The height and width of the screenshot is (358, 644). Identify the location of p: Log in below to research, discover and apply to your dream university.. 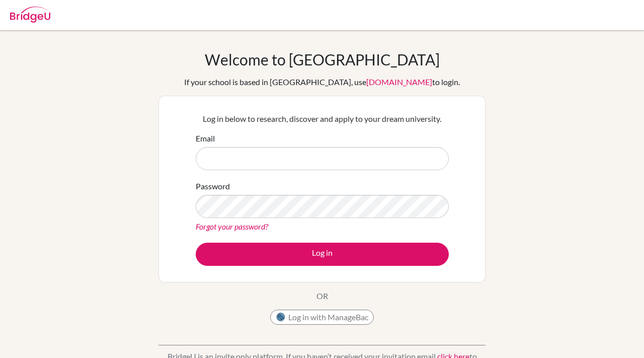
(322, 119).